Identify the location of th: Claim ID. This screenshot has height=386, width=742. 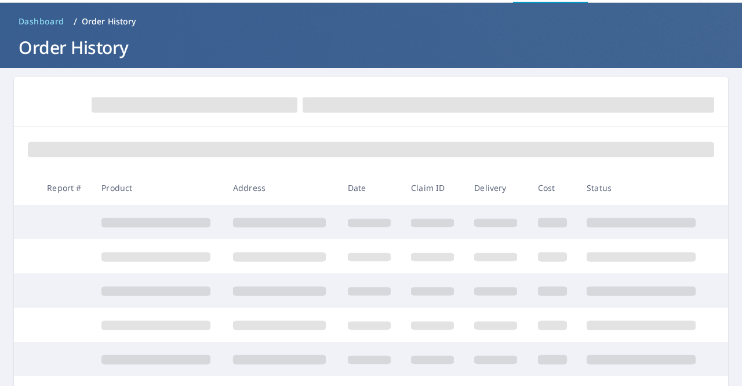
(433, 187).